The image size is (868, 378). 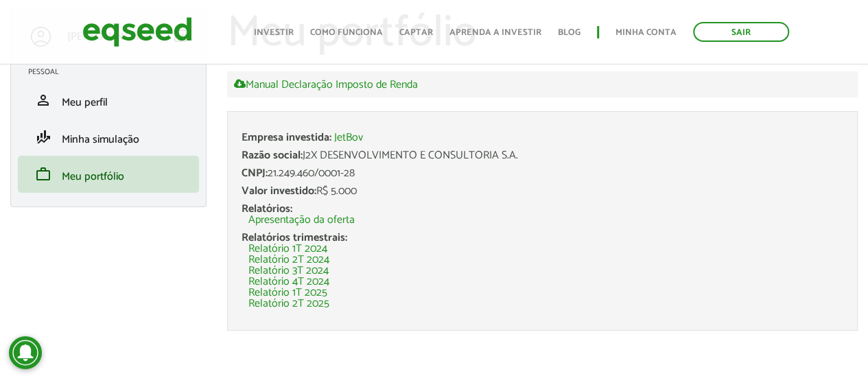 What do you see at coordinates (43, 137) in the screenshot?
I see `span: finance_mode` at bounding box center [43, 137].